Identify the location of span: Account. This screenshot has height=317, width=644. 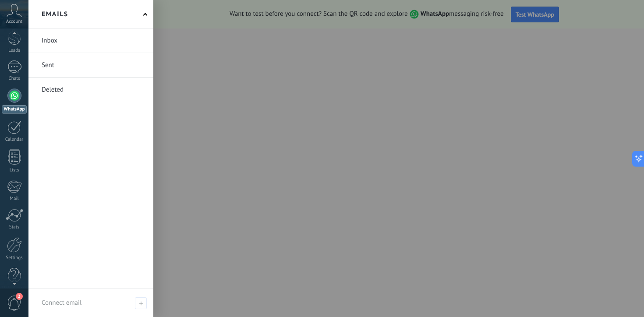
(14, 21).